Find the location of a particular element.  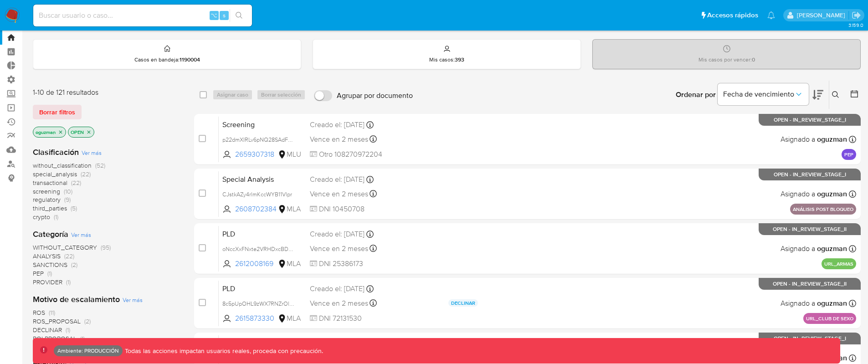

a: Salir is located at coordinates (856, 15).